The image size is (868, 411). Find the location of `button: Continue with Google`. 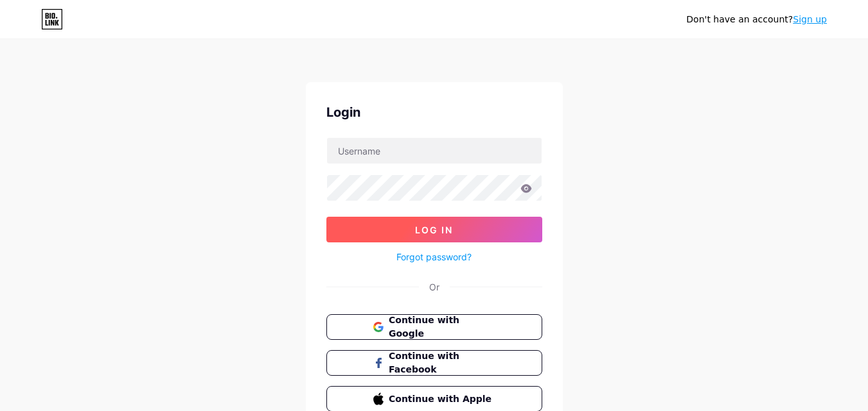

button: Continue with Google is located at coordinates (434, 327).